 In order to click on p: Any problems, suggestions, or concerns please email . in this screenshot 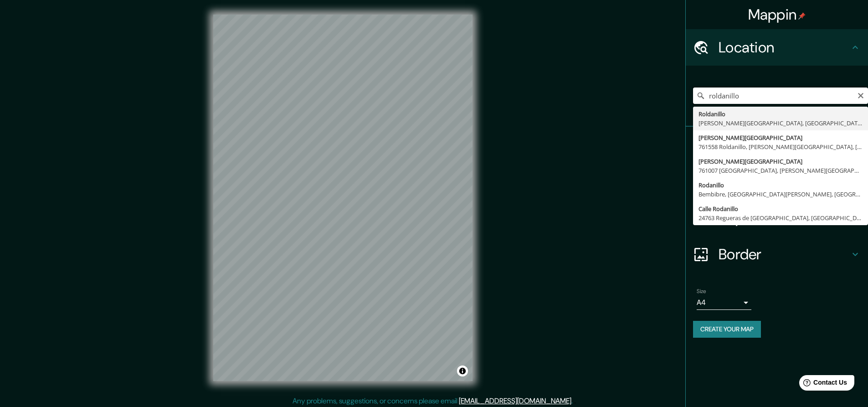, I will do `click(432, 401)`.